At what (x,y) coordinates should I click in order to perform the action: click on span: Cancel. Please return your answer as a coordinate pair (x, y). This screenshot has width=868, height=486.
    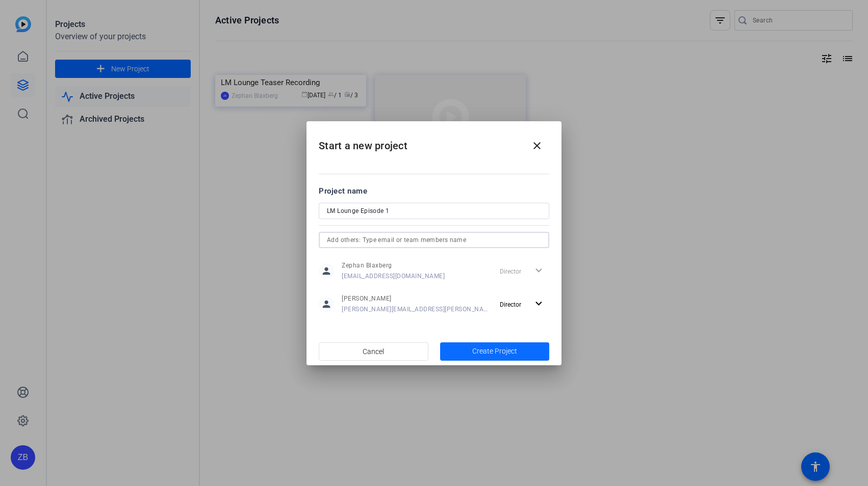
    Looking at the image, I should click on (374, 351).